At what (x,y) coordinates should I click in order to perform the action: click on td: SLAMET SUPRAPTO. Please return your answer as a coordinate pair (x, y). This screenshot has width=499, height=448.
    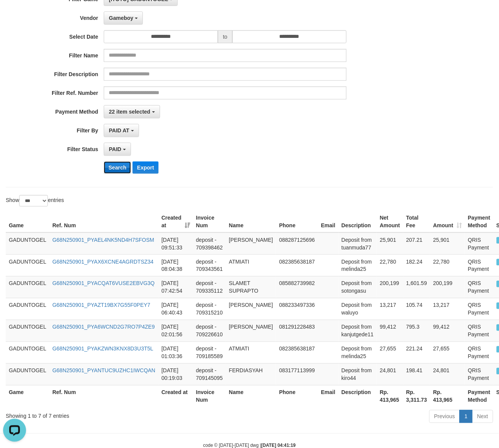
    Looking at the image, I should click on (251, 287).